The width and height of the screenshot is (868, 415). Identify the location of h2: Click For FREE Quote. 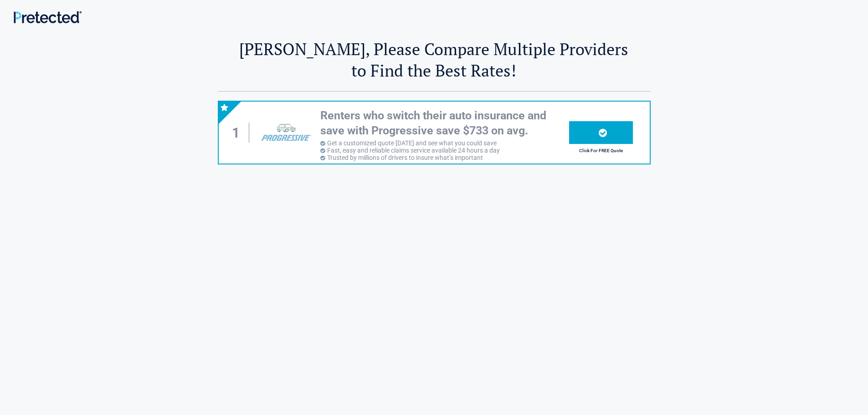
(601, 151).